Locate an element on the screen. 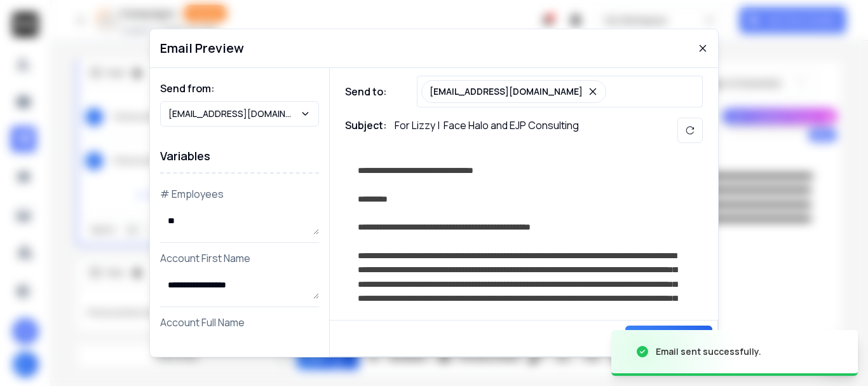 The height and width of the screenshot is (386, 868). p: For Lizzy | Face Halo and EJP Consulting is located at coordinates (486, 131).